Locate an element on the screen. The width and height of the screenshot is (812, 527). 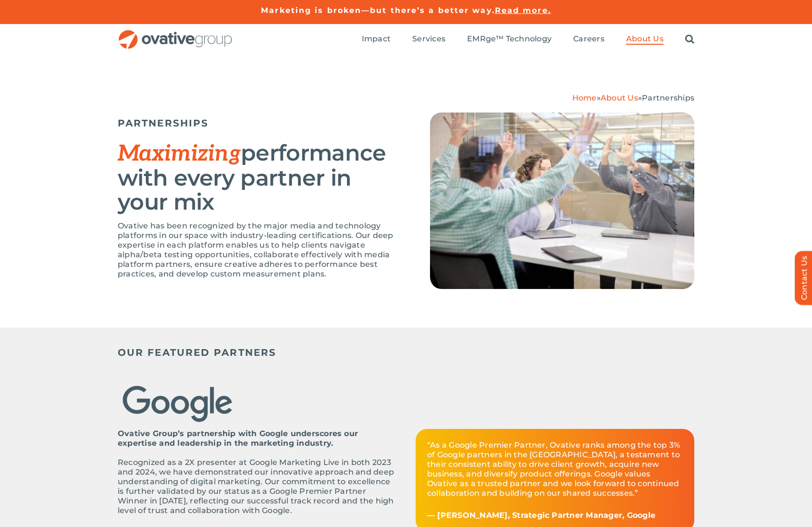
em: Maximizing is located at coordinates (179, 154).